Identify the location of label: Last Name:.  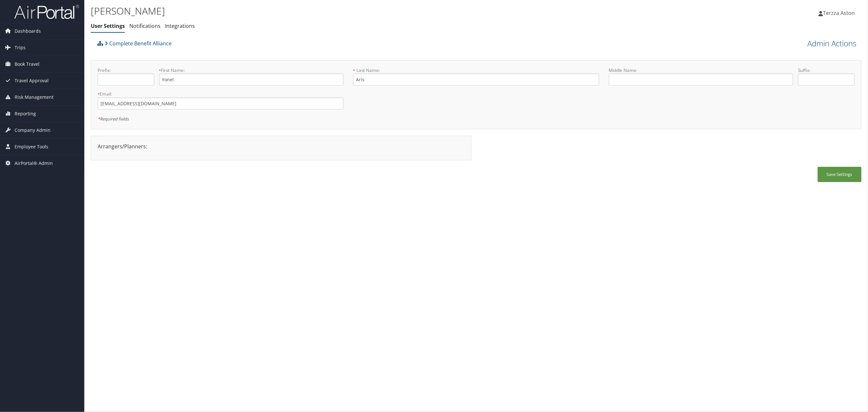
(476, 71).